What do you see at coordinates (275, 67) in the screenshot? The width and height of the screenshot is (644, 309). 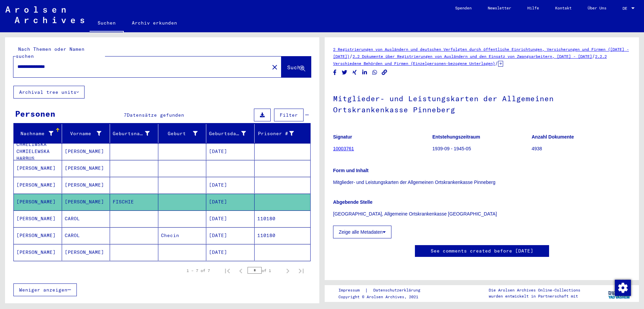 I see `mat-icon: close` at bounding box center [275, 67].